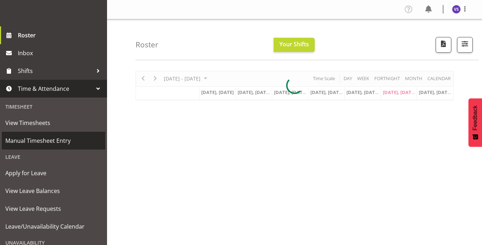 This screenshot has height=245, width=482. What do you see at coordinates (53, 191) in the screenshot?
I see `a: View Leave Balances` at bounding box center [53, 191].